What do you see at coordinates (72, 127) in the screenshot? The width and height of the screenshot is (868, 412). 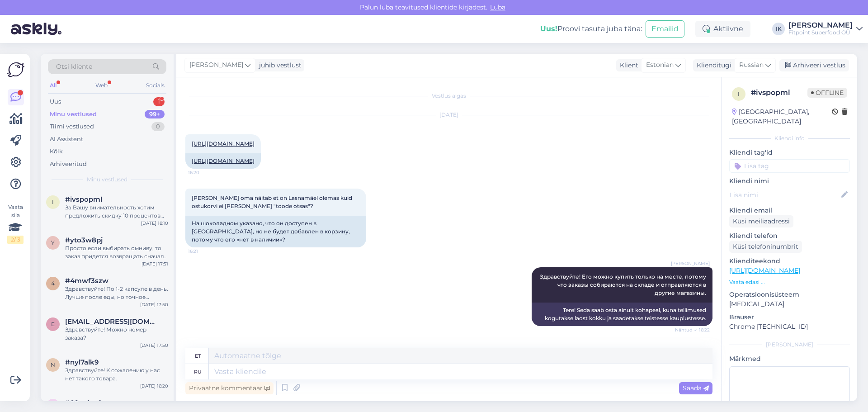 I see `div: Tiimi vestlused` at bounding box center [72, 127].